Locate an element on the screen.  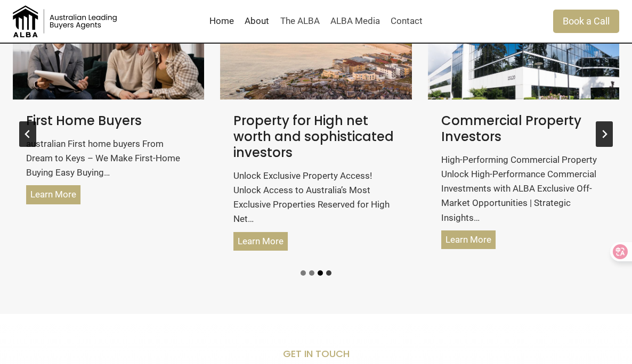
a: ALBA Media is located at coordinates (355, 21).